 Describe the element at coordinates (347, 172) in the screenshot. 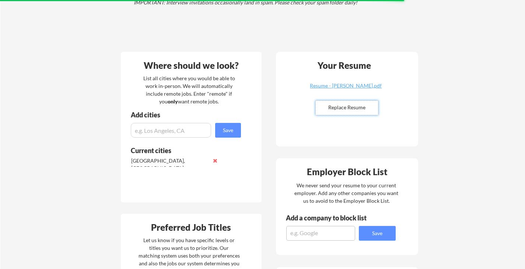

I see `div: Employer Block List` at that location.